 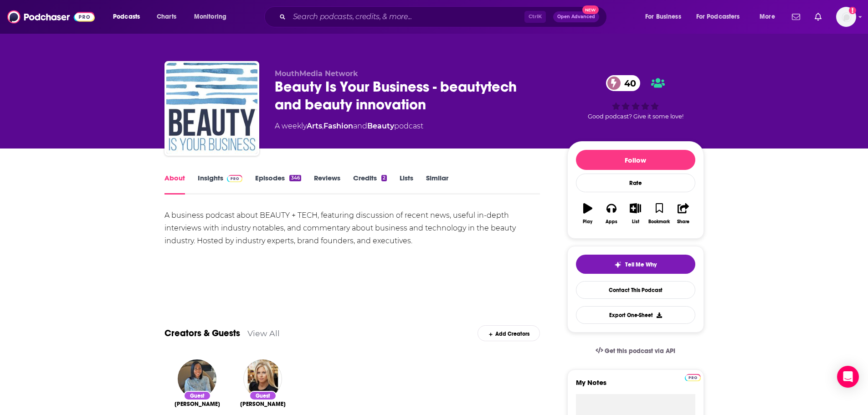 What do you see at coordinates (380, 126) in the screenshot?
I see `a: Beauty` at bounding box center [380, 126].